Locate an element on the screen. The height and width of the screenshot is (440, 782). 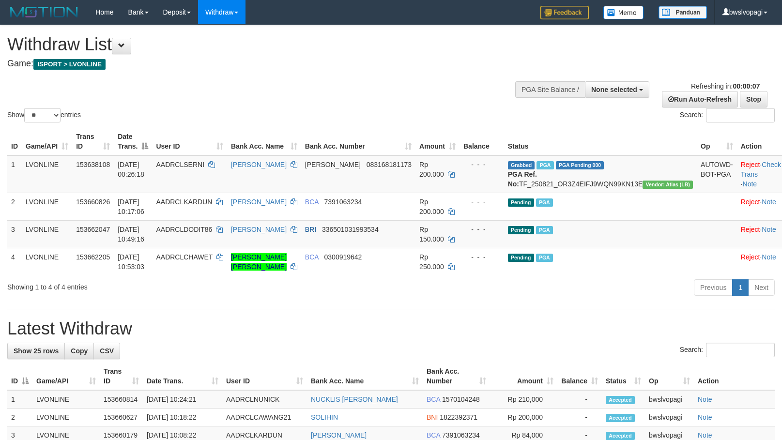
span: AADRCLCHAWET is located at coordinates (184, 257).